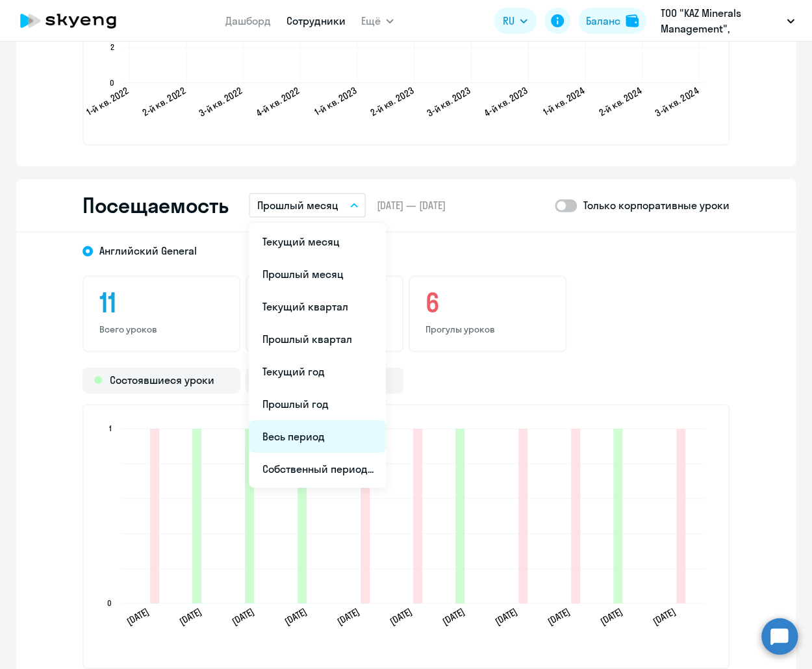 The width and height of the screenshot is (812, 669). I want to click on p: Всего уроков, so click(161, 330).